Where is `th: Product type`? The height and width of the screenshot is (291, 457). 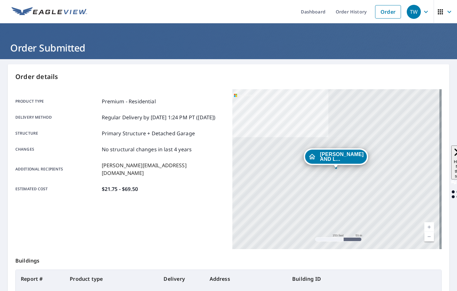 th: Product type is located at coordinates (111, 279).